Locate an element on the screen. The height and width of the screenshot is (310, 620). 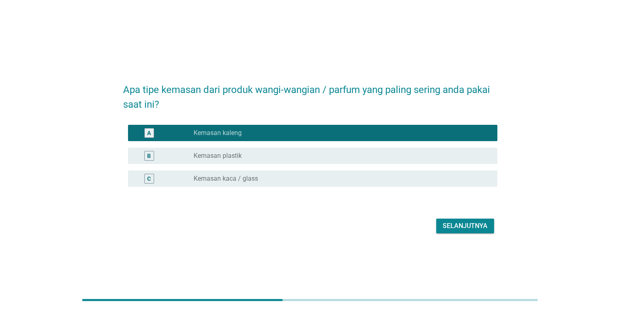
h2: Apa tipe kemasan dari produk wangi-wangian / parfum yang paling sering anda pakai saat ini? is located at coordinates (310, 93).